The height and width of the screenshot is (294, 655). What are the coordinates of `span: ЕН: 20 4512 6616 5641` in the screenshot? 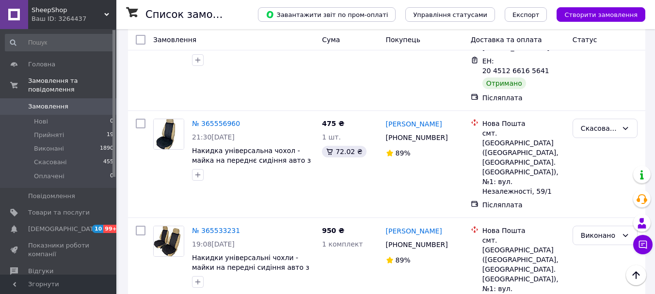 It's located at (516, 66).